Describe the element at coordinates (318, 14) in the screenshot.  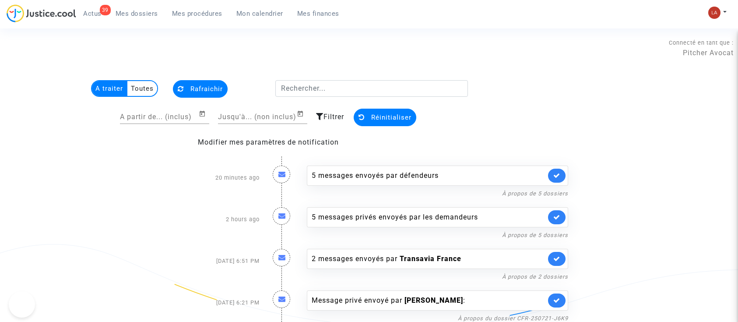
I see `span: Mes finances` at that location.